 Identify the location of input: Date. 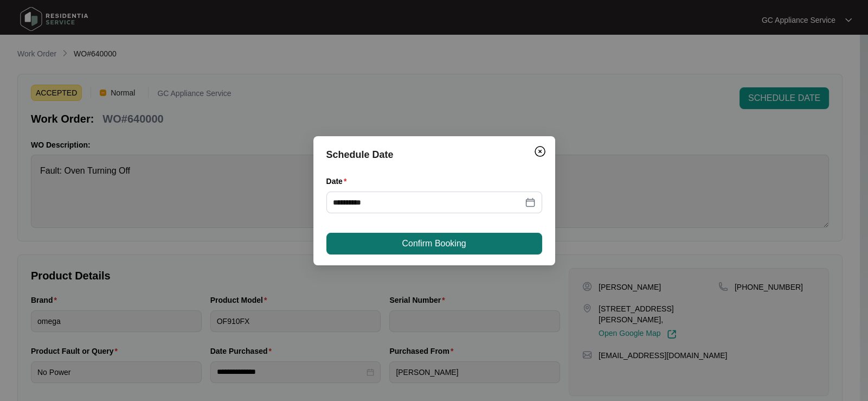
(428, 202).